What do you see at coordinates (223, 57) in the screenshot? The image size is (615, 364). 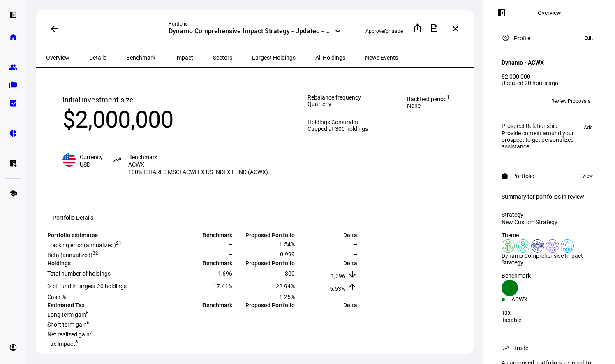 I see `span: Sectors` at bounding box center [223, 57].